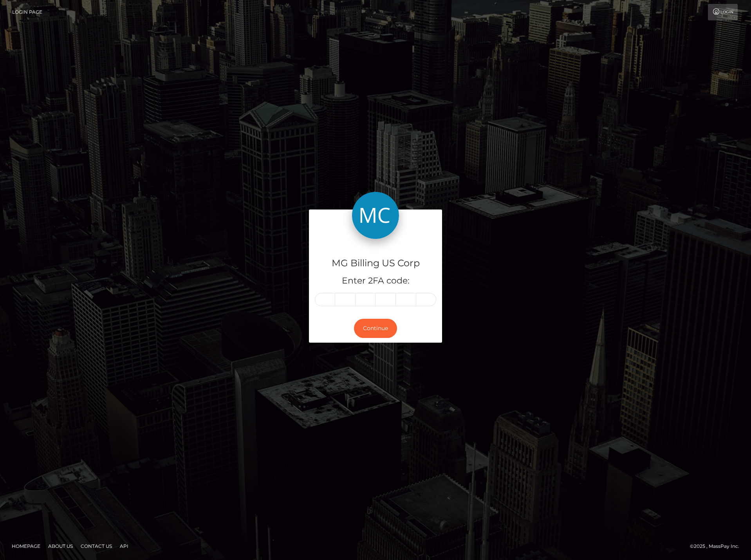 This screenshot has width=751, height=560. I want to click on a: Contact Us, so click(96, 546).